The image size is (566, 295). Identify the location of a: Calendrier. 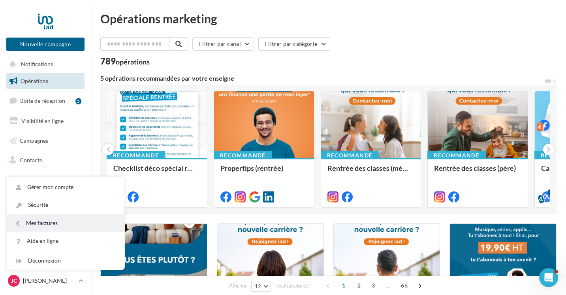
(45, 200).